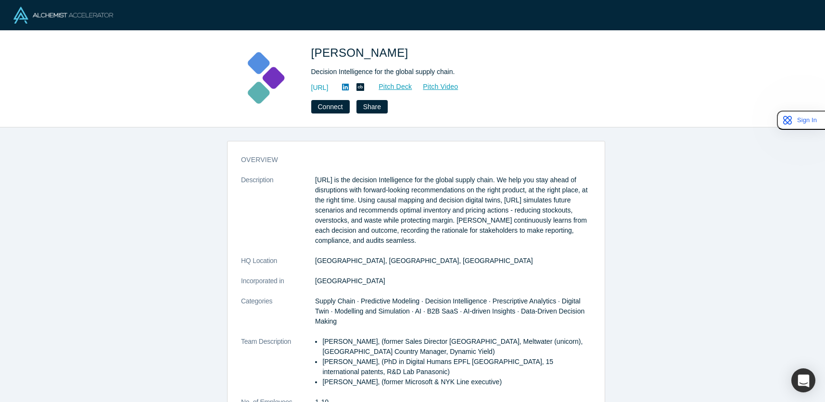 Image resolution: width=825 pixels, height=402 pixels. I want to click on dt: Team Description, so click(278, 367).